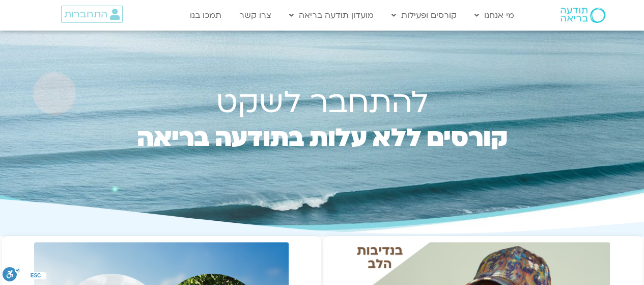 This screenshot has height=285, width=644. Describe the element at coordinates (424, 15) in the screenshot. I see `a: קורסים ופעילות` at that location.